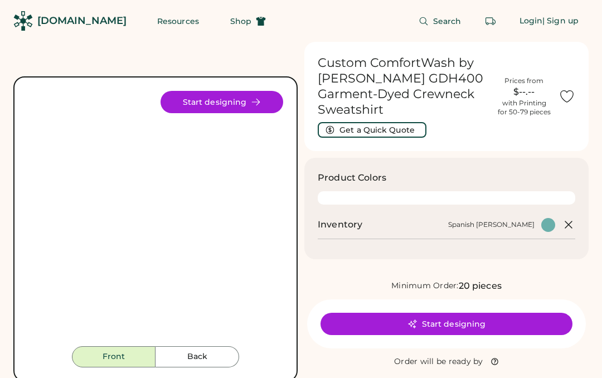 This screenshot has width=602, height=378. I want to click on button: Resources, so click(178, 21).